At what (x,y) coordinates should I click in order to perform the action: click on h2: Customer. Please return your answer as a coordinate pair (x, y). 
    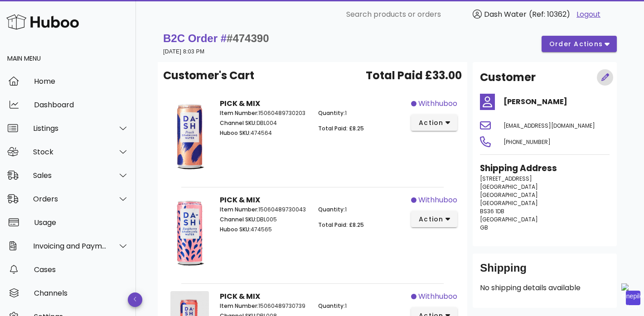
    Looking at the image, I should click on (508, 78).